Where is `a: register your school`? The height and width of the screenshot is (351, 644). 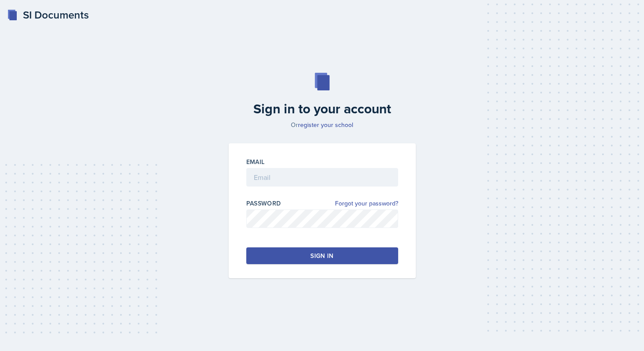
a: register your school is located at coordinates (325, 124).